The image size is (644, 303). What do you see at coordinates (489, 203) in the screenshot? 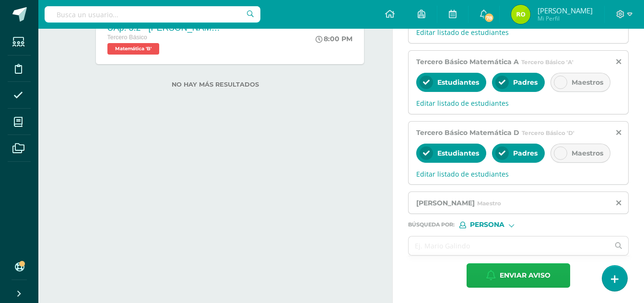
I see `span: Maestro` at bounding box center [489, 203].